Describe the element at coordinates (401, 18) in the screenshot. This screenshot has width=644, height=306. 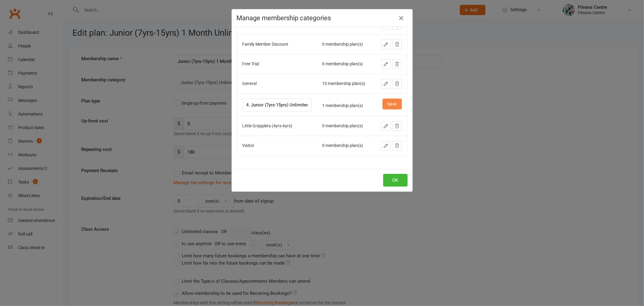
I see `button: Close` at that location.